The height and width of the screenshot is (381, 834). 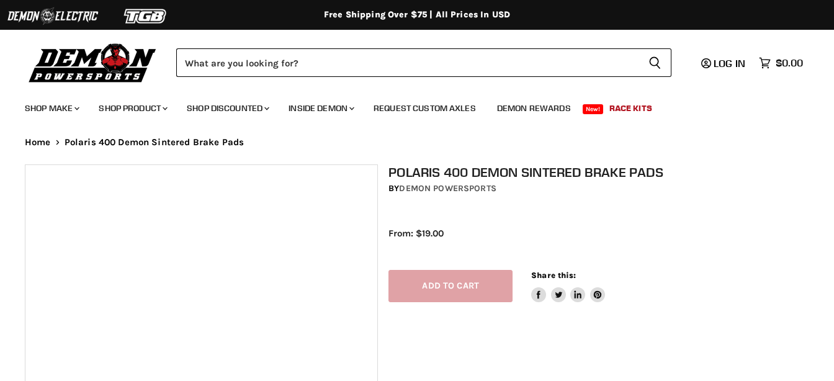 I want to click on img: Demon Powersports, so click(x=92, y=62).